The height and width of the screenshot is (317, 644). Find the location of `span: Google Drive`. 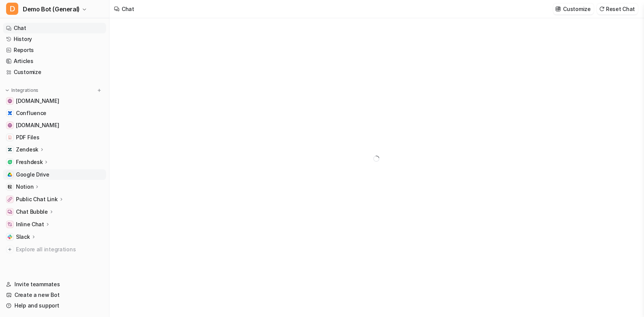

span: Google Drive is located at coordinates (33, 174).